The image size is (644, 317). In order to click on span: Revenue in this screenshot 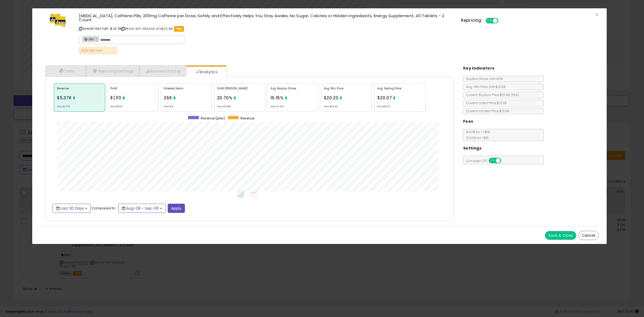, I will do `click(248, 118)`.